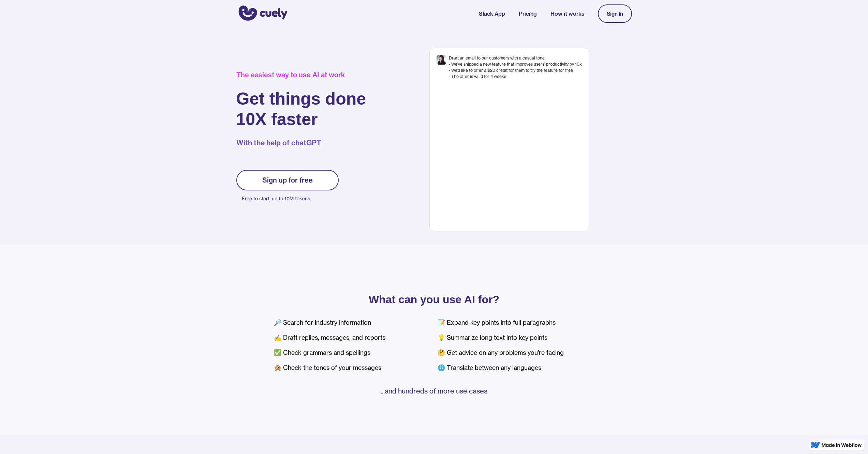  I want to click on h1: Get things done 10X faster, so click(301, 109).